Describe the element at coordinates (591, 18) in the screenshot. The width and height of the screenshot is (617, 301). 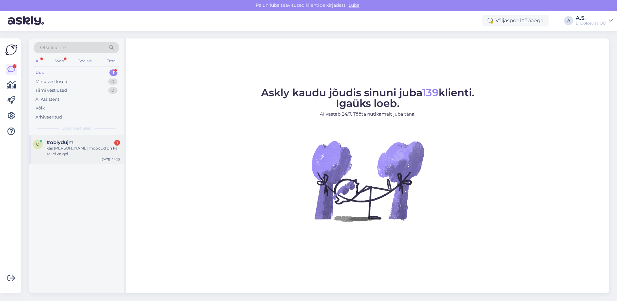
I see `div: A.S.` at that location.